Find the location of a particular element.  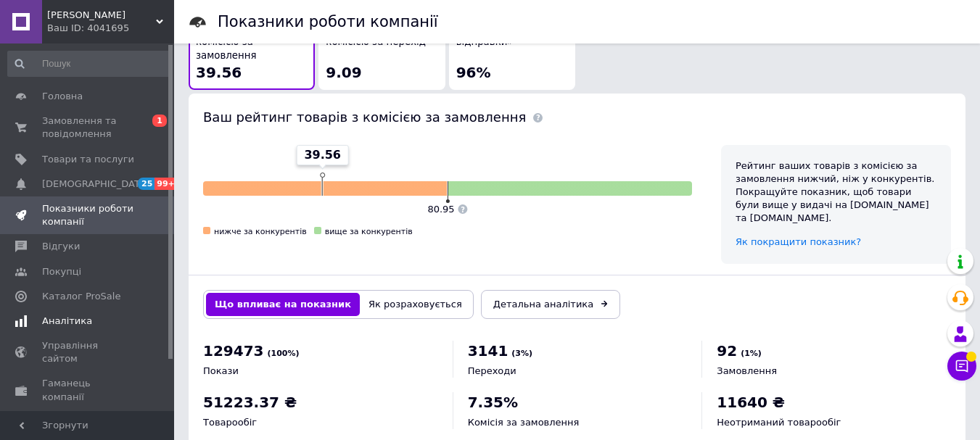

span: Гаманець компанії is located at coordinates (87, 390).